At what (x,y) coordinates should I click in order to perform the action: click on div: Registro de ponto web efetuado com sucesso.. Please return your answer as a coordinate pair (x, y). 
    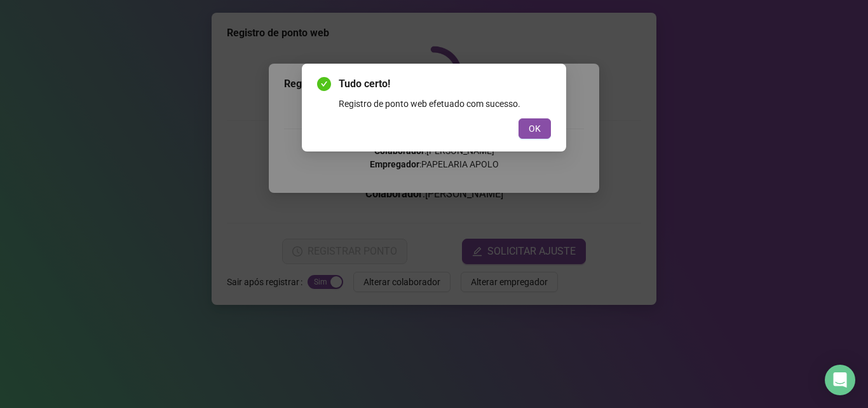
    Looking at the image, I should click on (445, 103).